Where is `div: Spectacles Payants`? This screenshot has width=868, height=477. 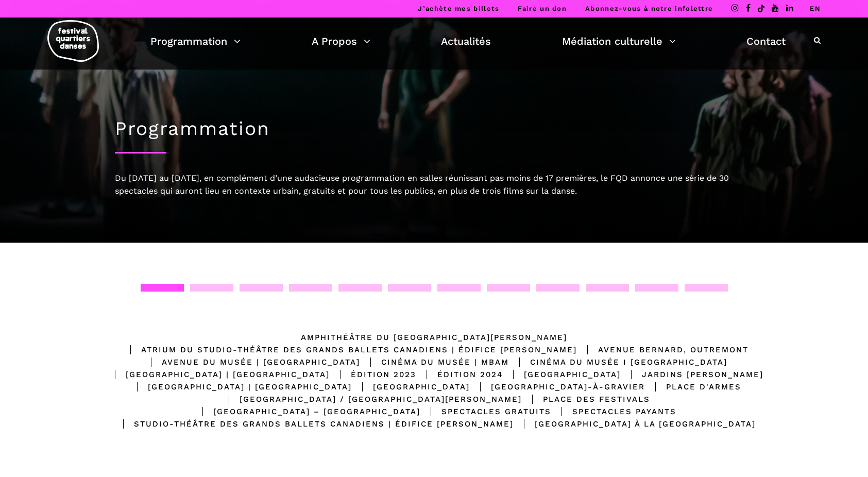 div: Spectacles Payants is located at coordinates (613, 412).